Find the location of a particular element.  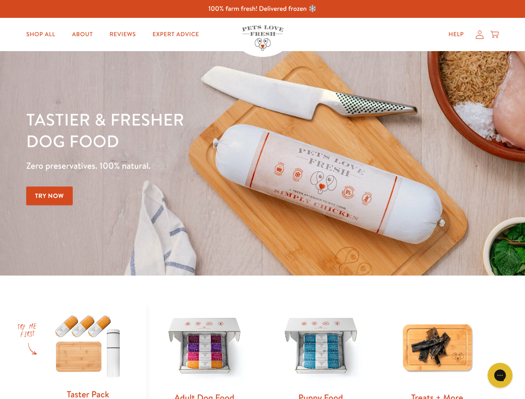

a: About is located at coordinates (82, 34).